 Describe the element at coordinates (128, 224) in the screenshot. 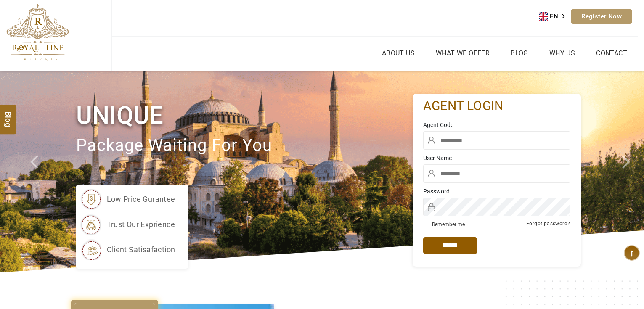

I see `li: trust our exprience` at that location.